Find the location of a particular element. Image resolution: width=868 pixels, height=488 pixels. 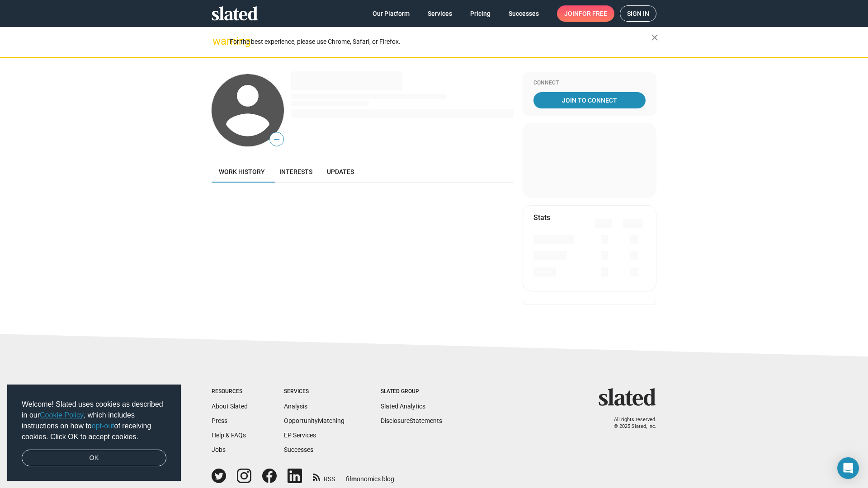

div: Resources is located at coordinates (230, 392).